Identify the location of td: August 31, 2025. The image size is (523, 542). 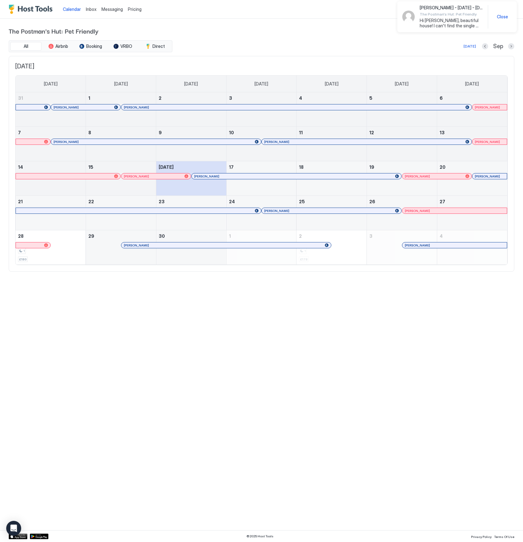
(51, 109).